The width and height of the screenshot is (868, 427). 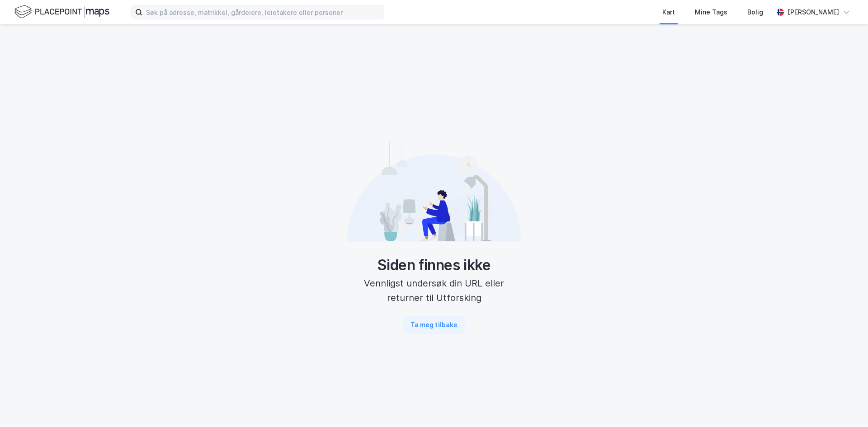 What do you see at coordinates (755, 12) in the screenshot?
I see `div: Bolig` at bounding box center [755, 12].